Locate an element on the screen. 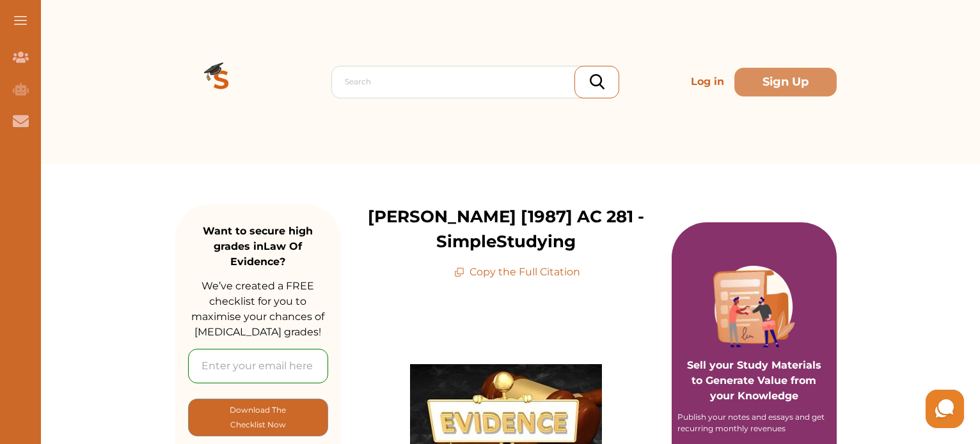 The height and width of the screenshot is (444, 980). p: Sell your Study Materials to Generate Value from your Knowledge is located at coordinates (754, 363).